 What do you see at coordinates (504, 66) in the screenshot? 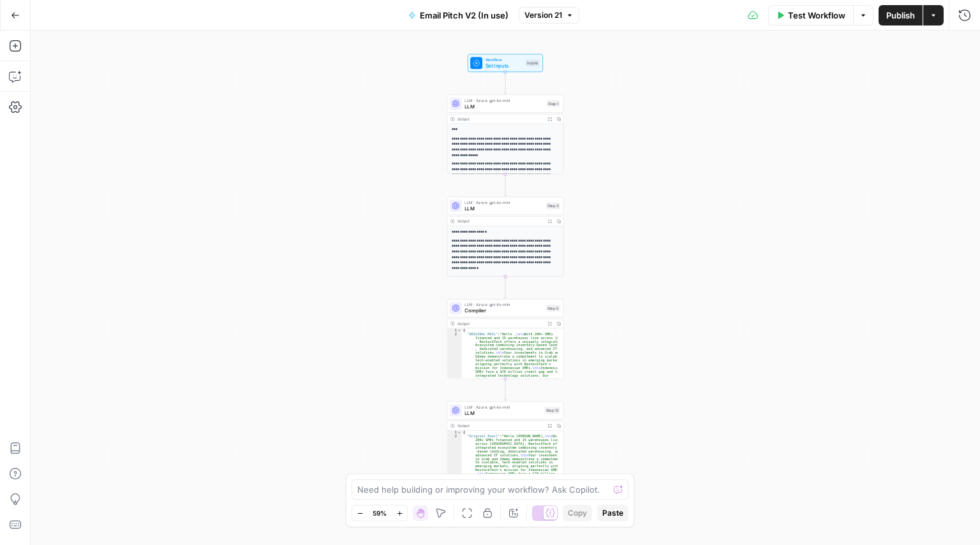
I see `span: Set Inputs` at bounding box center [504, 66].